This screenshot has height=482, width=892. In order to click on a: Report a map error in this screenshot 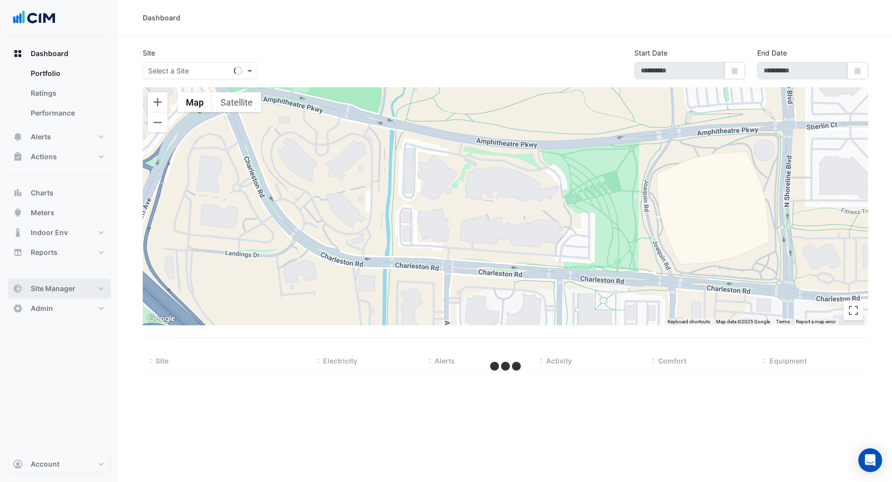, I will do `click(816, 321)`.